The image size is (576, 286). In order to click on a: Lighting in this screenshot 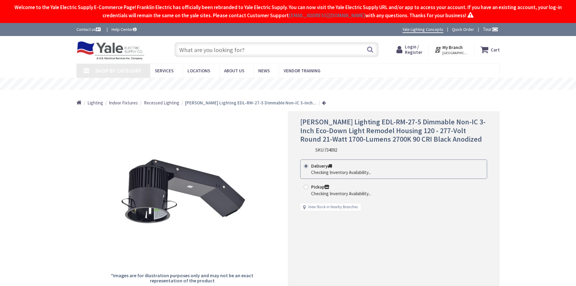, I will do `click(95, 103)`.